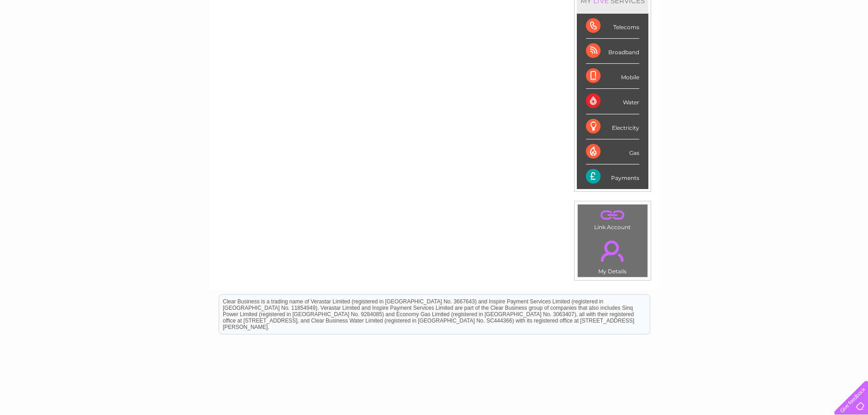 This screenshot has height=415, width=868. Describe the element at coordinates (54, 37) in the screenshot. I see `img: logo.png` at that location.